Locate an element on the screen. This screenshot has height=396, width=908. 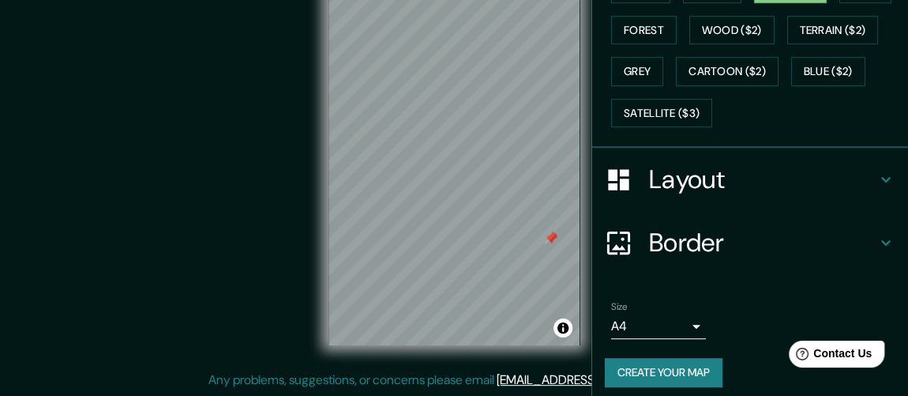
button: Wood ($2) is located at coordinates (732, 30).